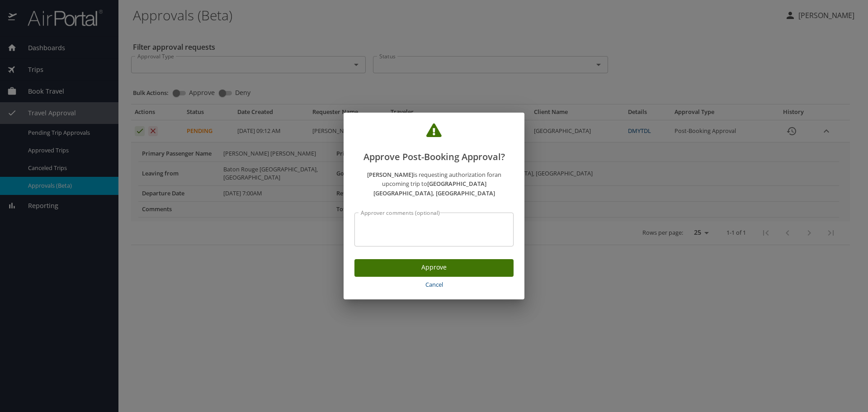  I want to click on button: Cancel, so click(434, 285).